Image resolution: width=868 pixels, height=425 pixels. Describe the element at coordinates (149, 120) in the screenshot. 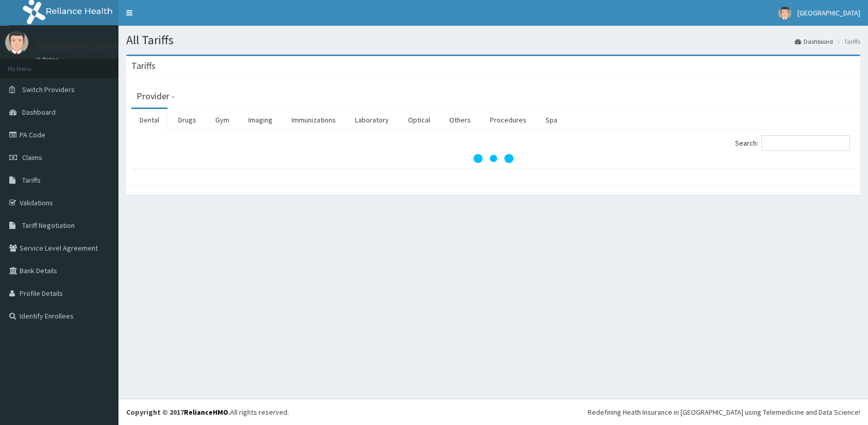

I see `a: Dental` at that location.